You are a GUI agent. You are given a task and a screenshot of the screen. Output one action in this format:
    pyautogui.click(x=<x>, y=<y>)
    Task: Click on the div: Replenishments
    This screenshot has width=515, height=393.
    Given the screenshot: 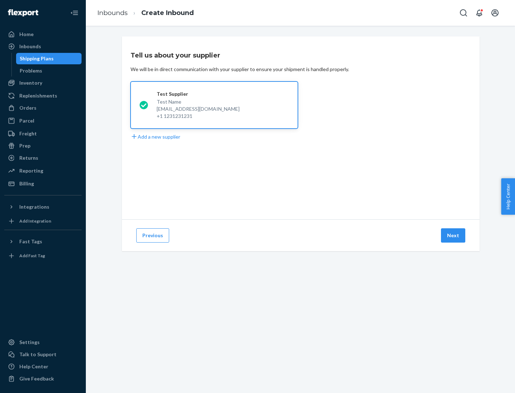 What is the action you would take?
    pyautogui.click(x=38, y=96)
    